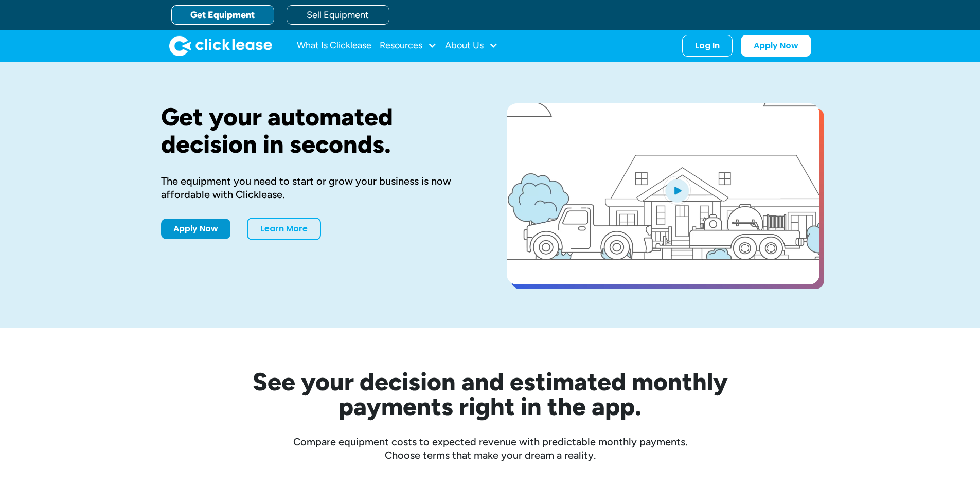  What do you see at coordinates (663, 194) in the screenshot?
I see `a: open lightbox` at bounding box center [663, 194].